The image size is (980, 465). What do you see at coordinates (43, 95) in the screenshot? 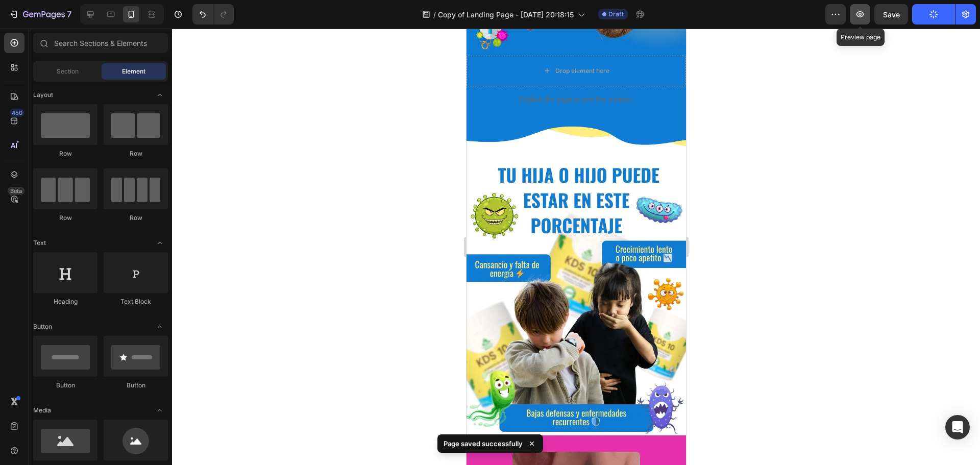
I see `span: Layout` at bounding box center [43, 95].